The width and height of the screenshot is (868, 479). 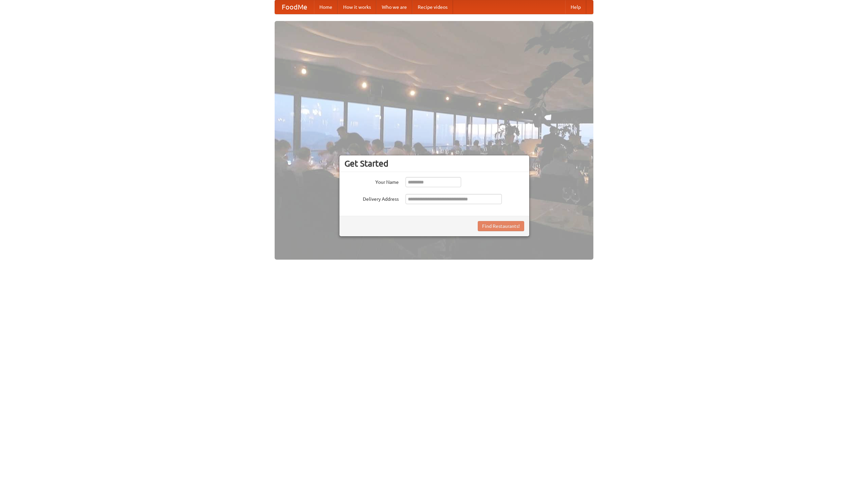 What do you see at coordinates (357, 7) in the screenshot?
I see `a: How it works` at bounding box center [357, 7].